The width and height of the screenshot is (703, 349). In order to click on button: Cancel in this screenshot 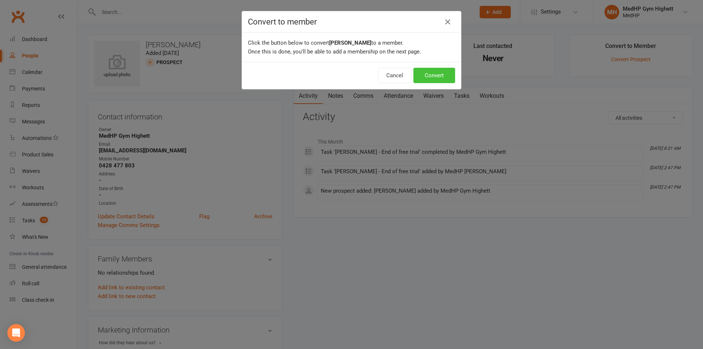, I will do `click(394, 75)`.